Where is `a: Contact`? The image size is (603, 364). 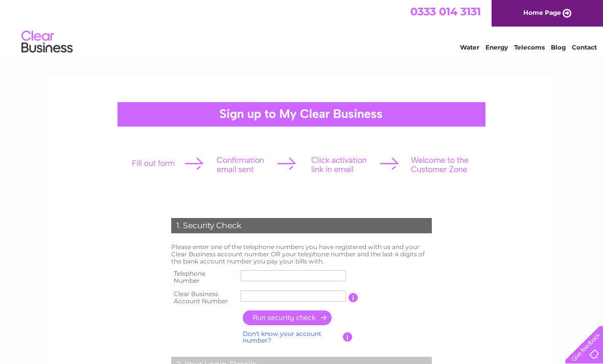
a: Contact is located at coordinates (584, 47).